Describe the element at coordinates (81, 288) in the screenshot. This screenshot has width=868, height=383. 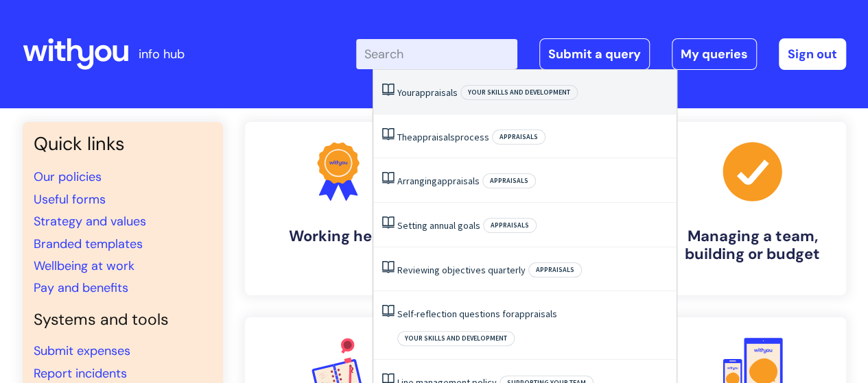
I see `a: Pay and benefits` at that location.